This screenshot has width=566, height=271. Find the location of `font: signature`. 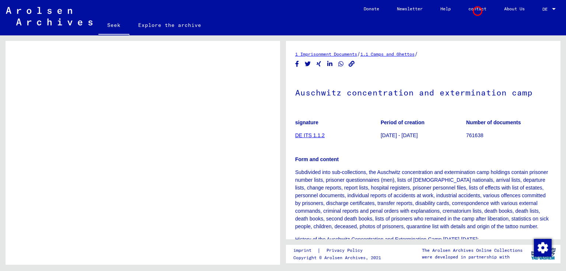

font: signature is located at coordinates (306, 122).